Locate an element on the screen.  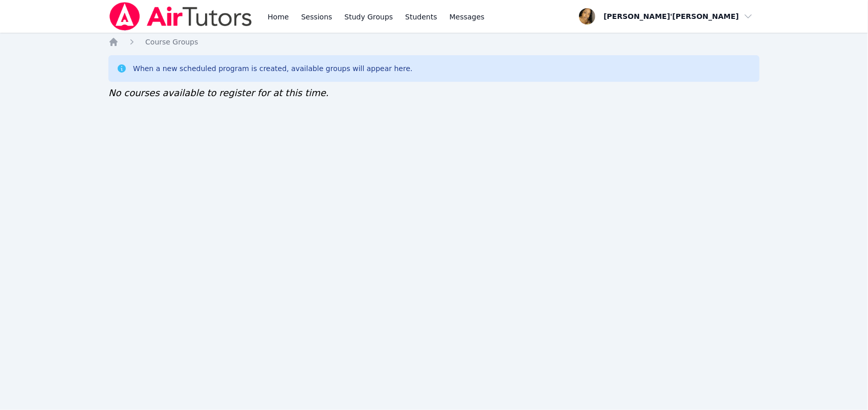
div: When a new scheduled program is created, available groups will appear here. is located at coordinates (273, 68).